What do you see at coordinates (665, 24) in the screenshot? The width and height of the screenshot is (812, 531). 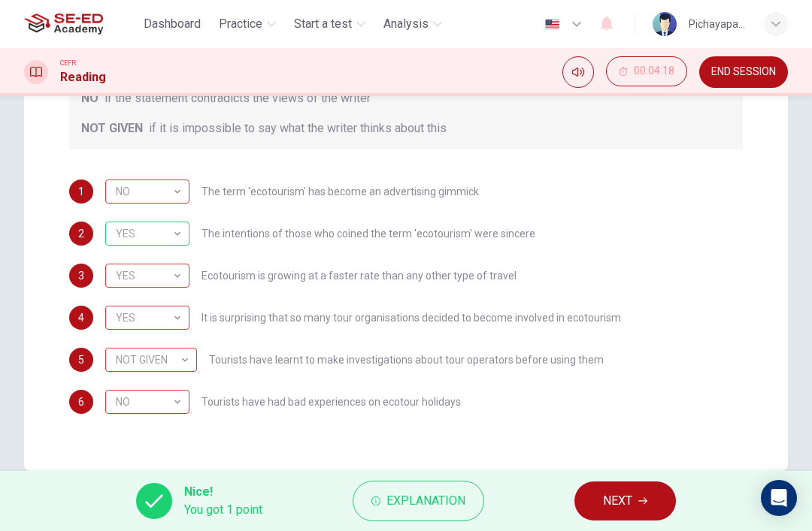 I see `img: Profile picture` at bounding box center [665, 24].